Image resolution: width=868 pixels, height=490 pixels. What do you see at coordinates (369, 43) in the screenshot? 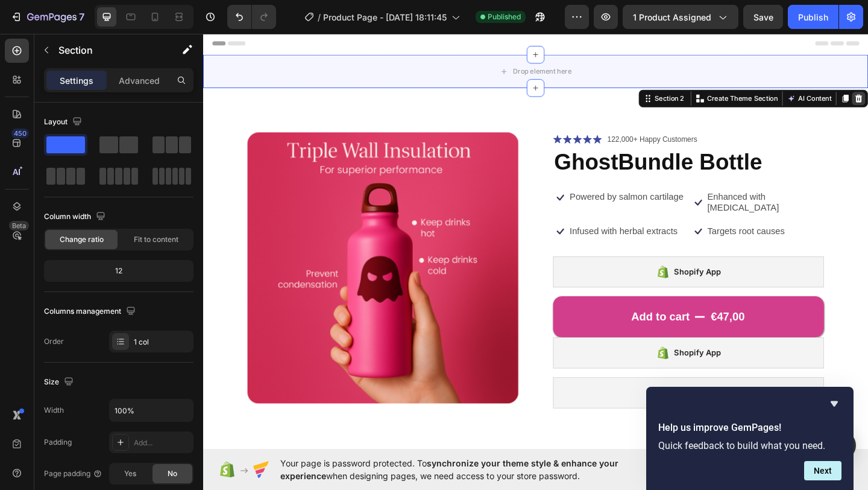
I see `div: Drop element here` at bounding box center [369, 43].